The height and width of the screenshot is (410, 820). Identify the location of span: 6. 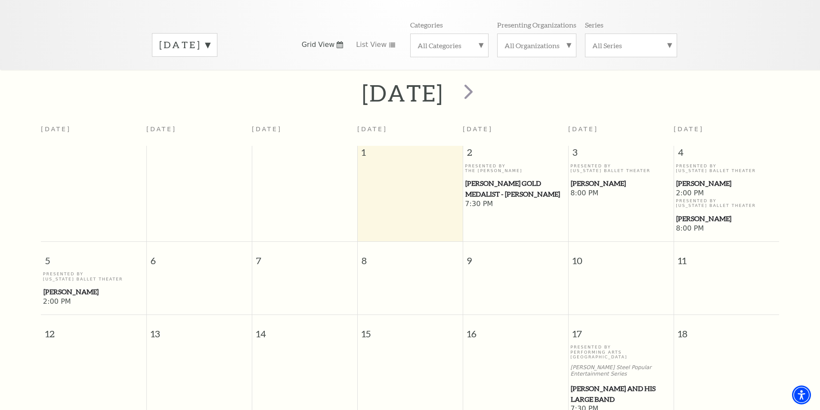
(199, 257).